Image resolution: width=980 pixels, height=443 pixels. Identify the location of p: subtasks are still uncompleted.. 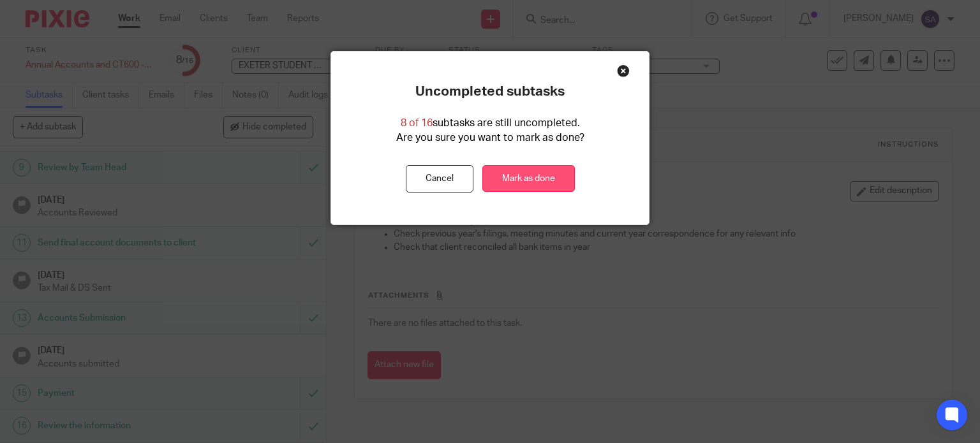
(490, 123).